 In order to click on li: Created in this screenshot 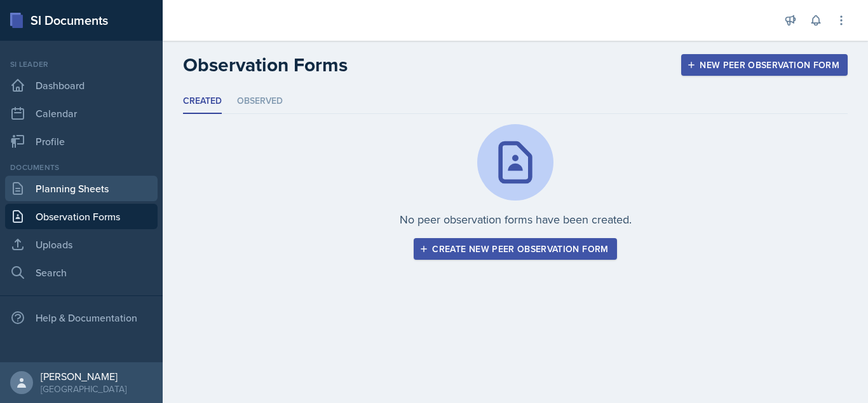, I will do `click(202, 101)`.